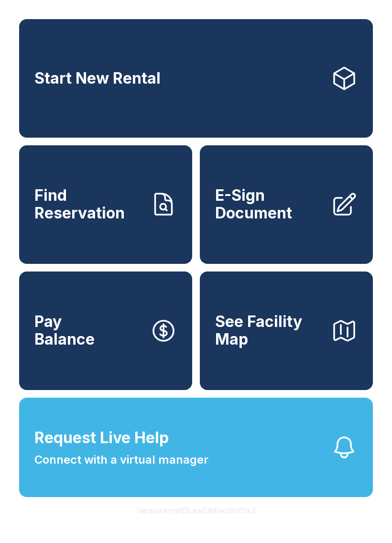 Image resolution: width=392 pixels, height=543 pixels. What do you see at coordinates (269, 204) in the screenshot?
I see `span: E-Sign Document` at bounding box center [269, 204].